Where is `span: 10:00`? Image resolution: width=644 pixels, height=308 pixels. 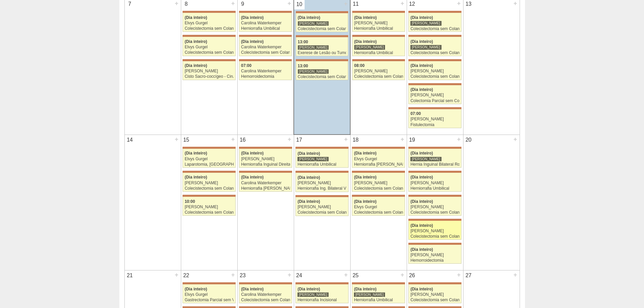
span: 10:00 is located at coordinates (190, 202).